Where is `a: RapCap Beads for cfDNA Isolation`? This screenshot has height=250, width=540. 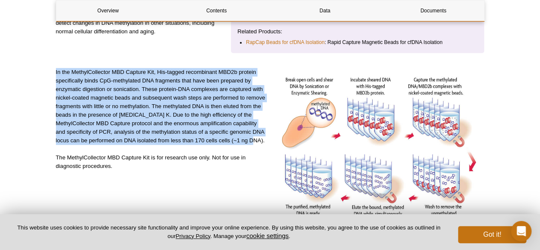
a: RapCap Beads for cfDNA Isolation is located at coordinates (285, 42).